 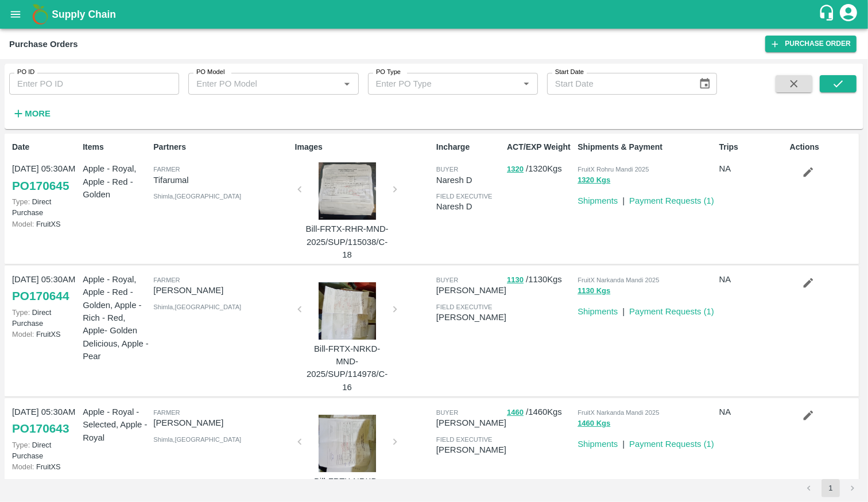 I want to click on p: / 1320 Kgs, so click(x=539, y=169).